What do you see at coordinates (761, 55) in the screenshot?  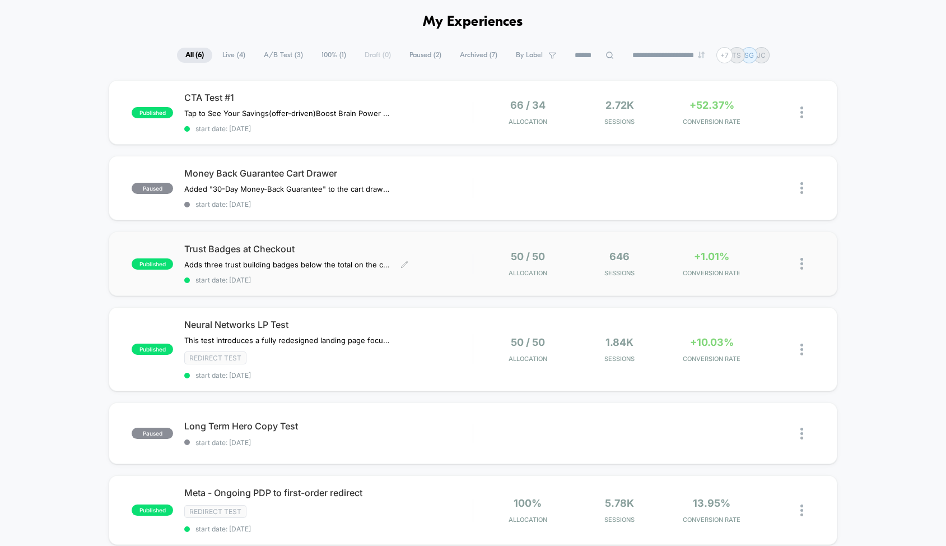 I see `p: JC` at bounding box center [761, 55].